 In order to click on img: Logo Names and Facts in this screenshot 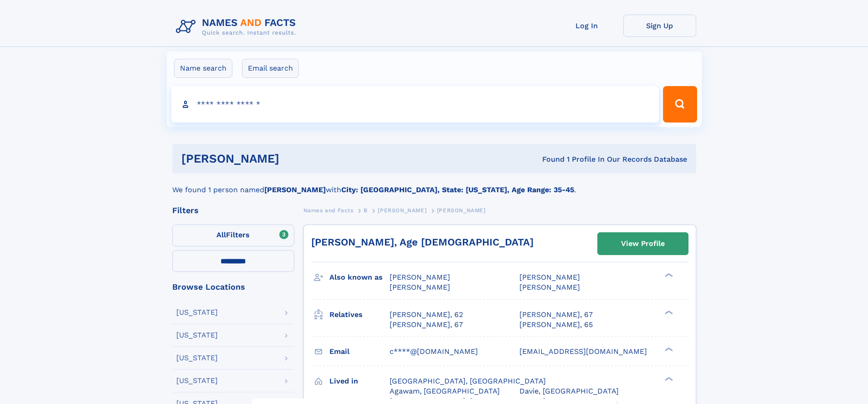, I will do `click(238, 27)`.